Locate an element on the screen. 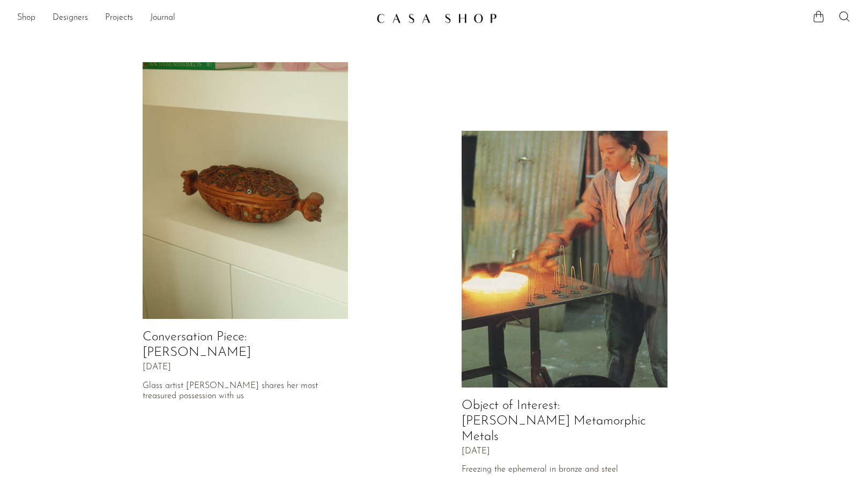 This screenshot has height=499, width=868. a: Shop is located at coordinates (26, 18).